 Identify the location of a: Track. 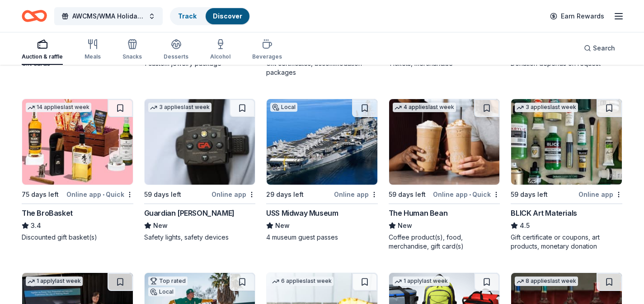
(187, 16).